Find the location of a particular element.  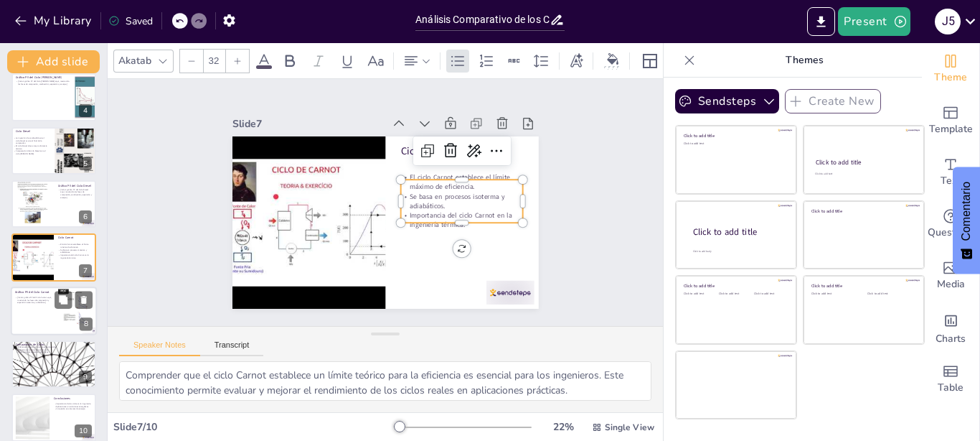

button: Duplicate Slide is located at coordinates (63, 299).